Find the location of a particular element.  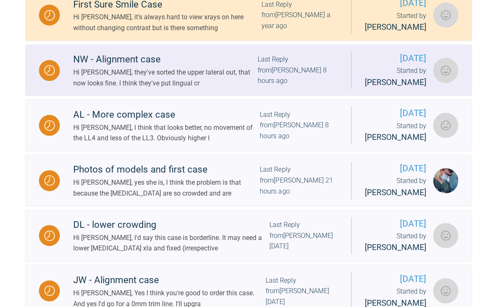

div: JW - Alignment case is located at coordinates (169, 280).